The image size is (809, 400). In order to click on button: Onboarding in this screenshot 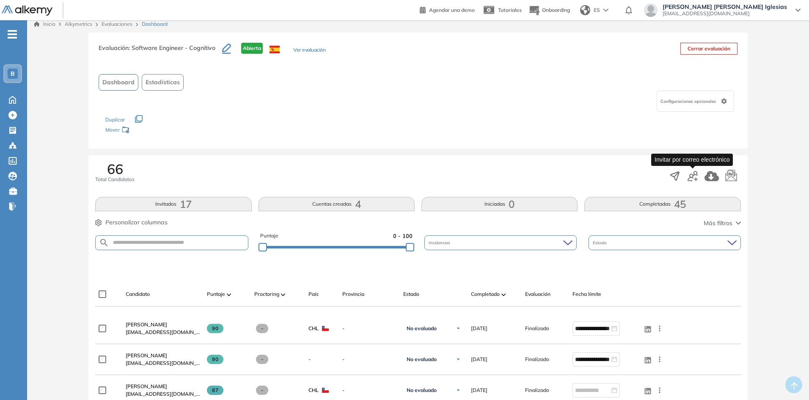, I will do `click(550, 10)`.